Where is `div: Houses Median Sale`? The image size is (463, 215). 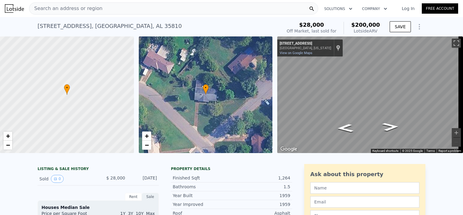
div: Houses Median Sale is located at coordinates (98, 207).